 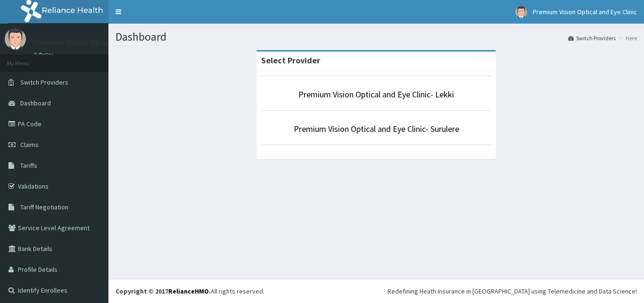 I want to click on span: Tariff Negotiation, so click(x=44, y=207).